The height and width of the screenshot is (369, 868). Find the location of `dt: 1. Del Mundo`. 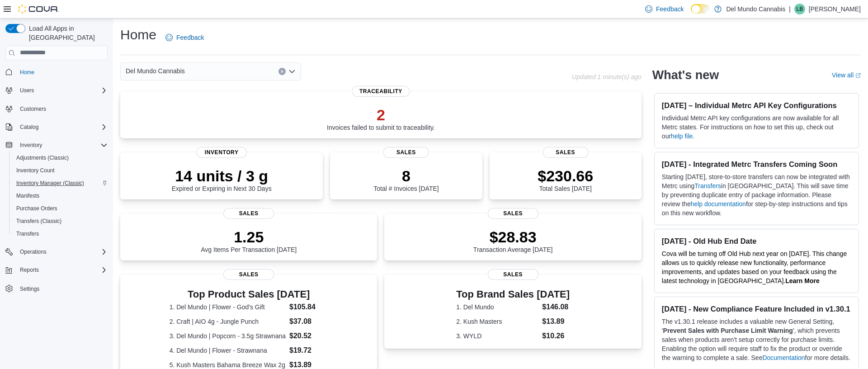

dt: 1. Del Mundo is located at coordinates (497, 307).